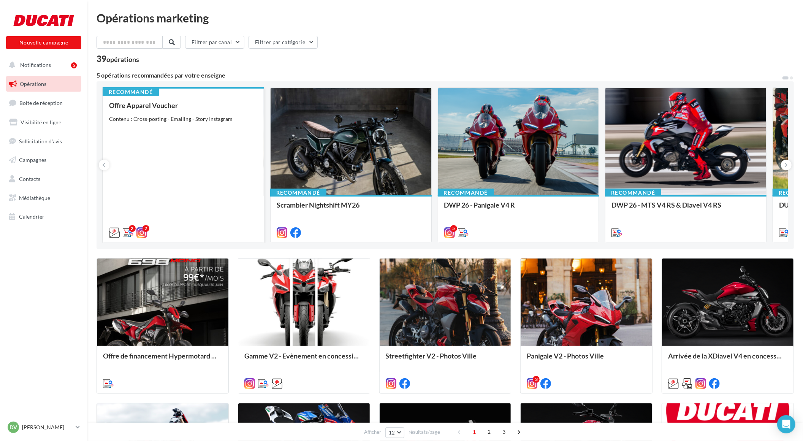 Image resolution: width=803 pixels, height=441 pixels. I want to click on div: opérations, so click(123, 59).